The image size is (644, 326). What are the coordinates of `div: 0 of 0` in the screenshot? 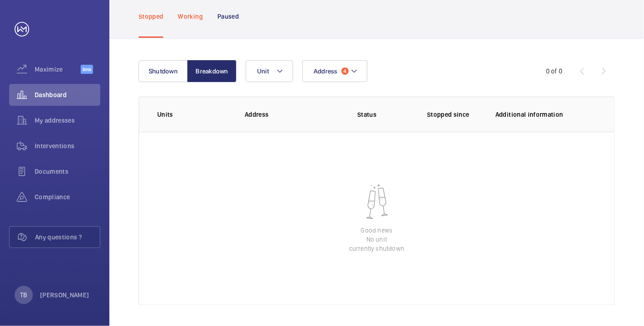 It's located at (555, 71).